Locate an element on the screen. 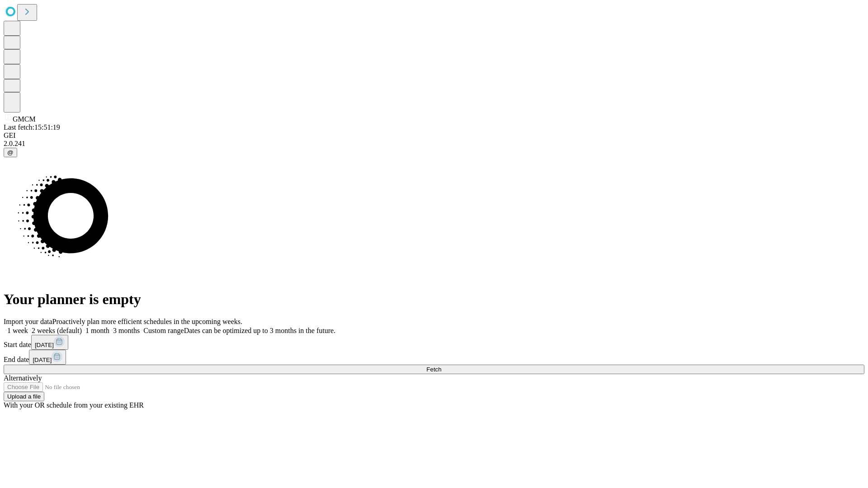 This screenshot has width=868, height=488. span: 2 weeks (default) is located at coordinates (56, 331).